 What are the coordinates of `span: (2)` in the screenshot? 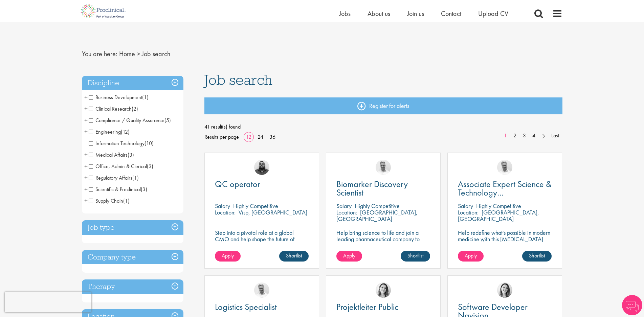 It's located at (135, 109).